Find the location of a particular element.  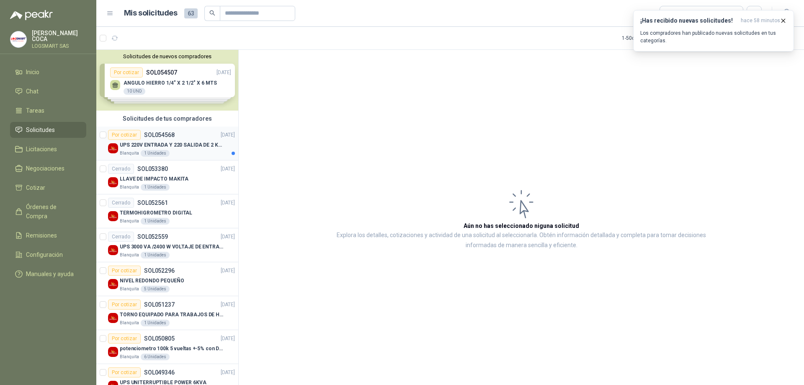

div: 5 Unidades is located at coordinates (155, 289).